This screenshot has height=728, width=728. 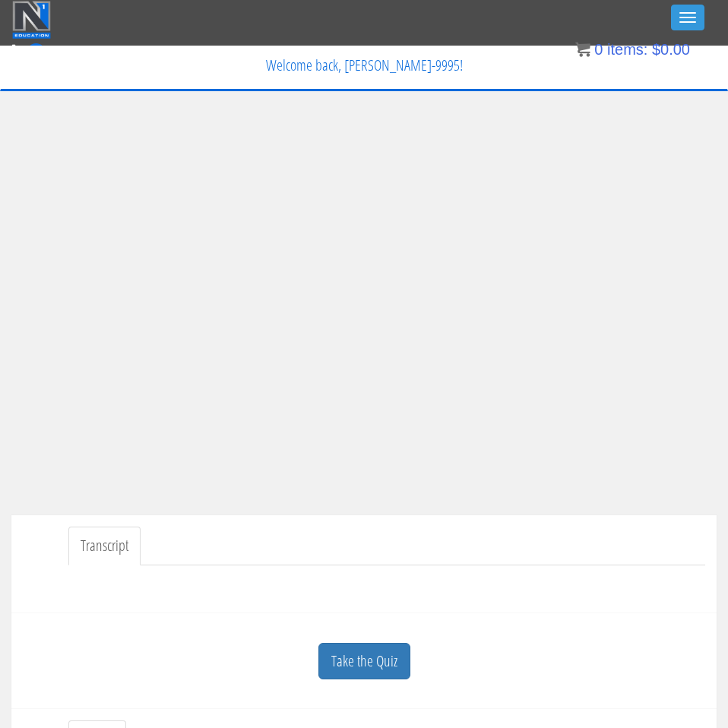 I want to click on a: Take the Quiz, so click(x=364, y=660).